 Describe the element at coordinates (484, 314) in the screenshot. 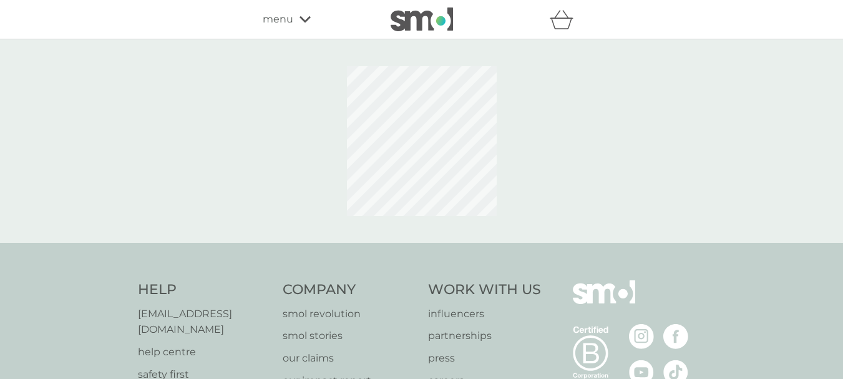

I see `a: influencers` at that location.